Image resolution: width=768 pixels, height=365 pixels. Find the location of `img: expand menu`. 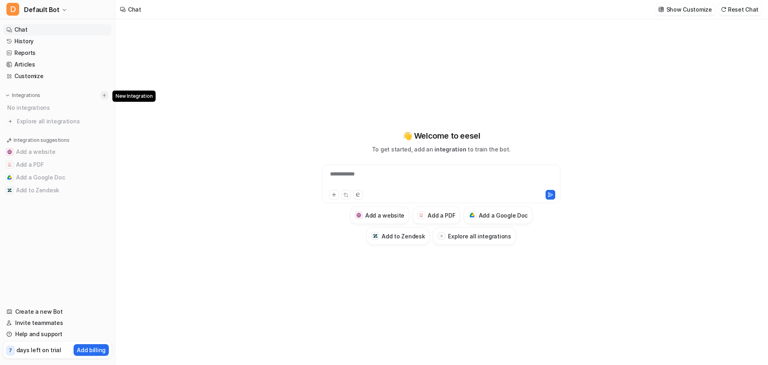

img: expand menu is located at coordinates (8, 95).